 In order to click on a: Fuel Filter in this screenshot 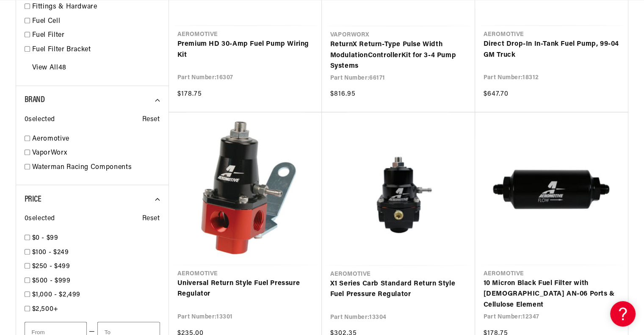, I will do `click(96, 35)`.